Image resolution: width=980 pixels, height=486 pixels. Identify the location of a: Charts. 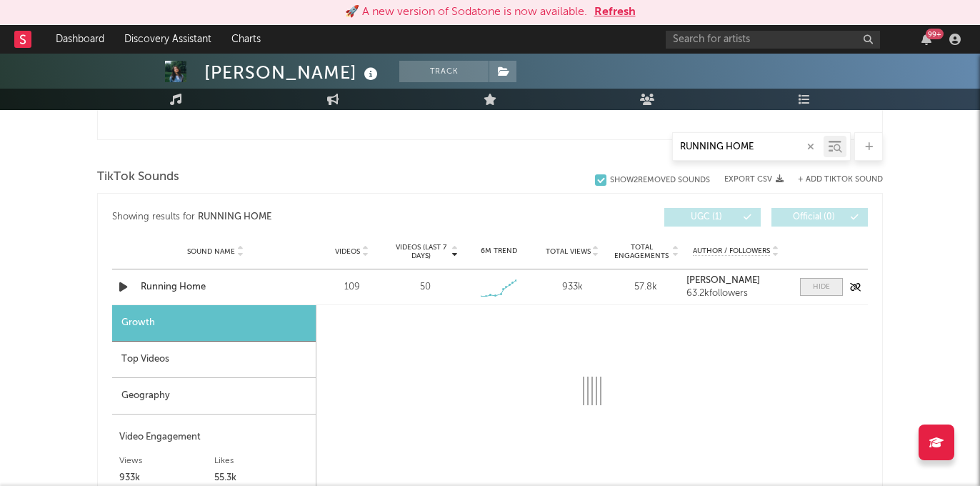
(245, 39).